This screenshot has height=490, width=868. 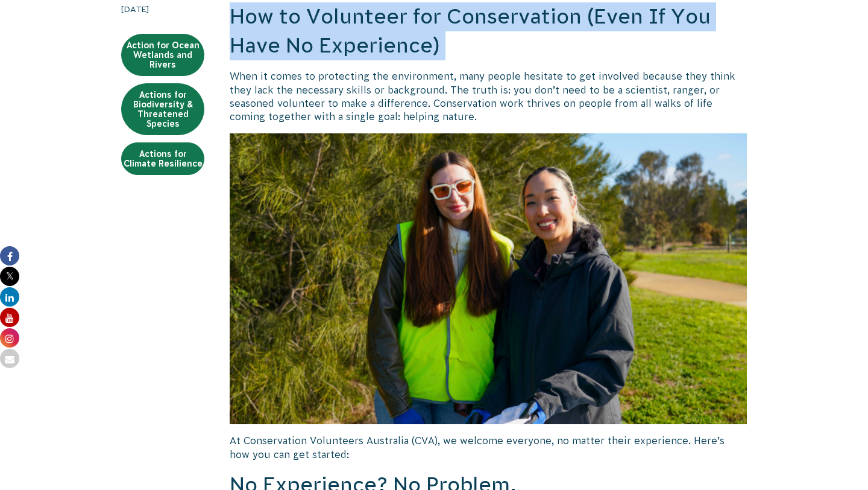 What do you see at coordinates (488, 31) in the screenshot?
I see `h2: How to Volunteer for Conservation (Even If You Have No Experience)` at bounding box center [488, 31].